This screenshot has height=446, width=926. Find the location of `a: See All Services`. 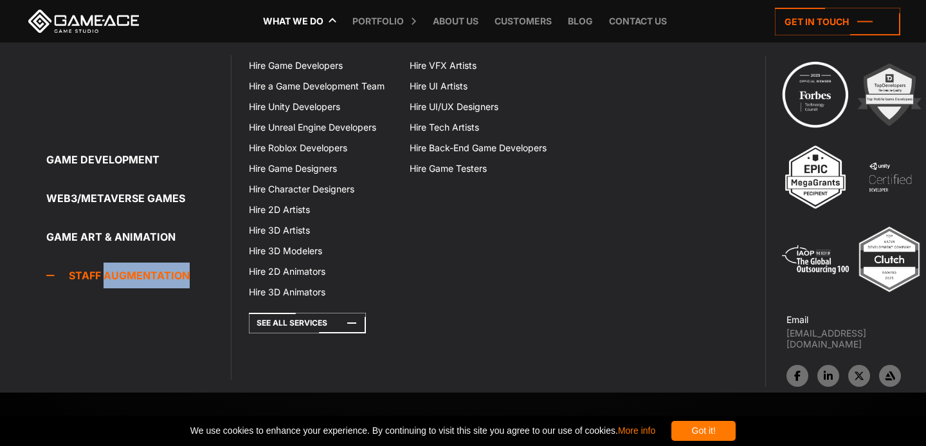

a: See All Services is located at coordinates (307, 323).